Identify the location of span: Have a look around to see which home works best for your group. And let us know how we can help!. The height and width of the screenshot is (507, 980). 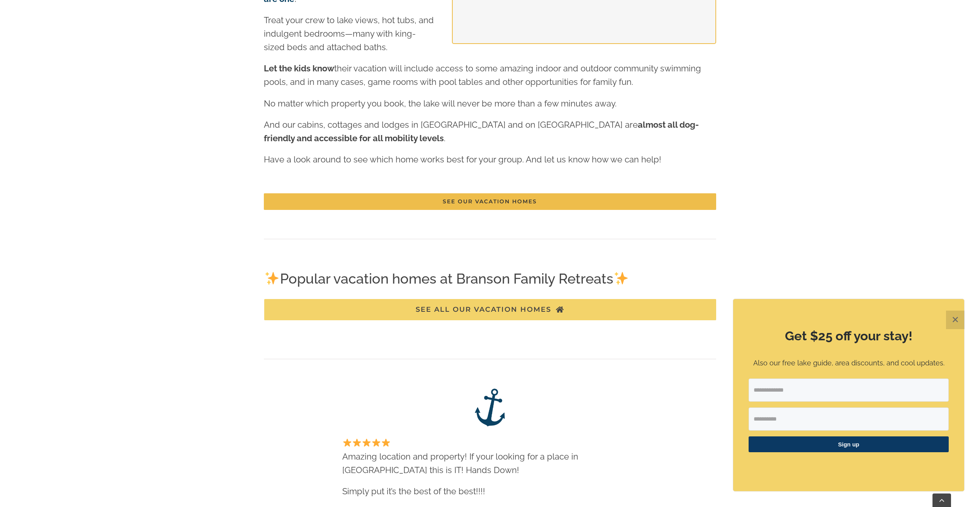
(463, 160).